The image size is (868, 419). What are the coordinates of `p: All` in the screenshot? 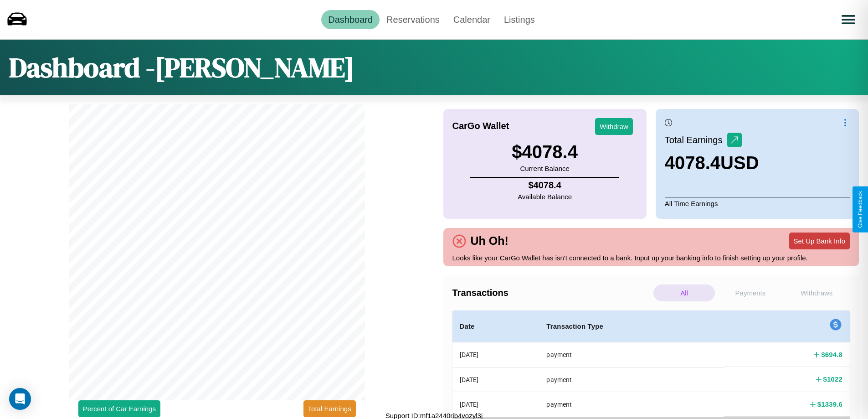 It's located at (684, 293).